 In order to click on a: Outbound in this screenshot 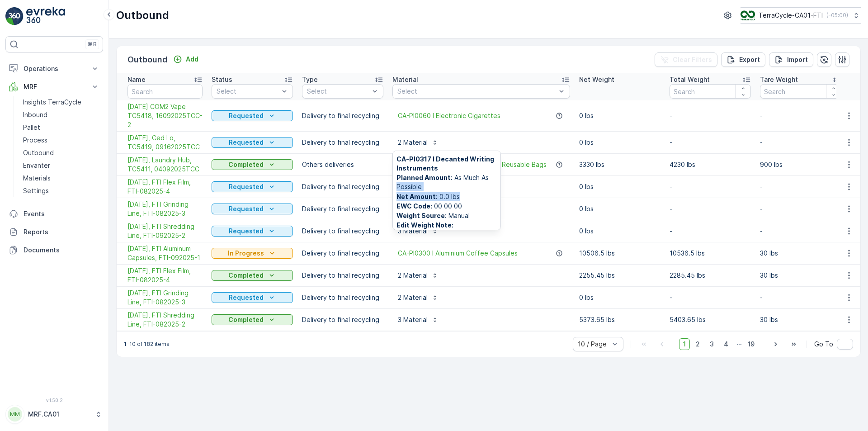, I will do `click(61, 153)`.